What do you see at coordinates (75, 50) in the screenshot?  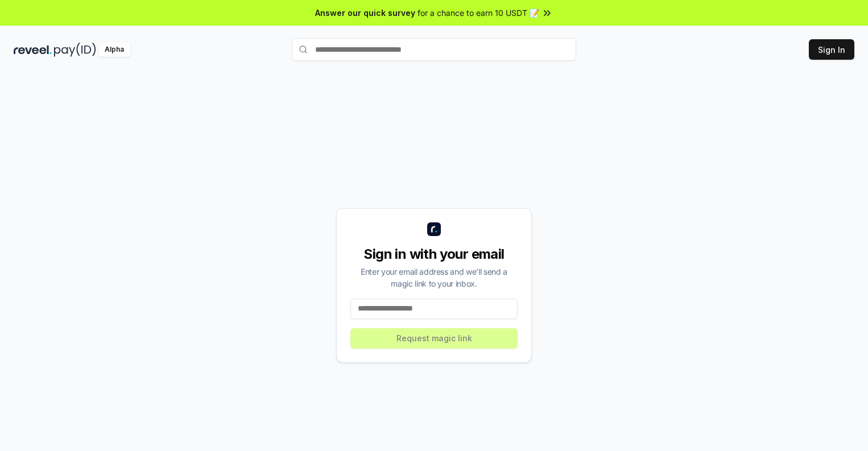 I see `img: pay_id` at bounding box center [75, 50].